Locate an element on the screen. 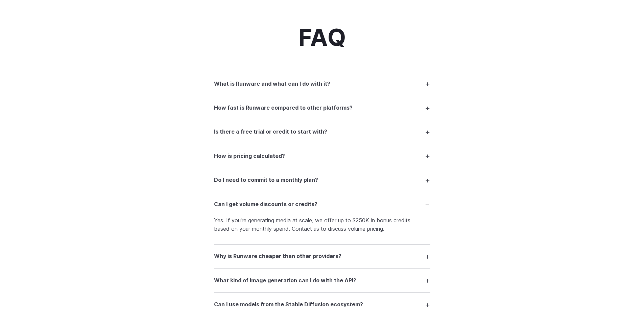 The width and height of the screenshot is (644, 310). h3: Can I get volume discounts or credits? is located at coordinates (266, 205).